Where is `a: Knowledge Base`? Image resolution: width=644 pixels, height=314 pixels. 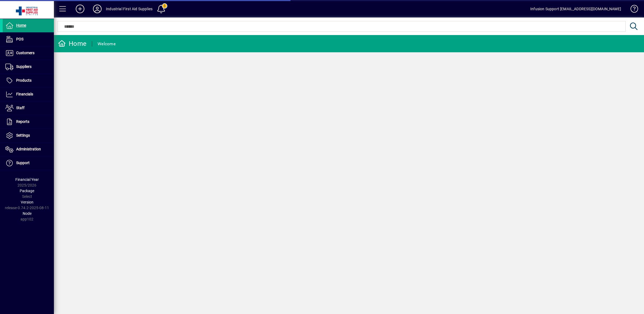
a: Knowledge Base is located at coordinates (632, 10).